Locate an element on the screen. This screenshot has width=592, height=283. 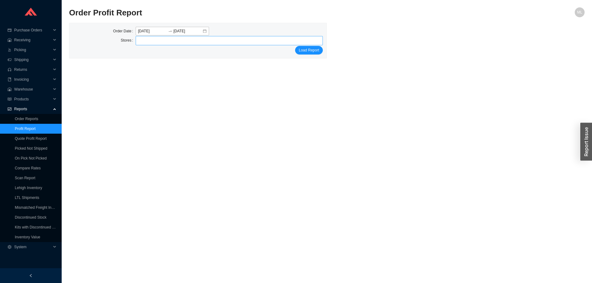
input: Start date is located at coordinates (152, 31).